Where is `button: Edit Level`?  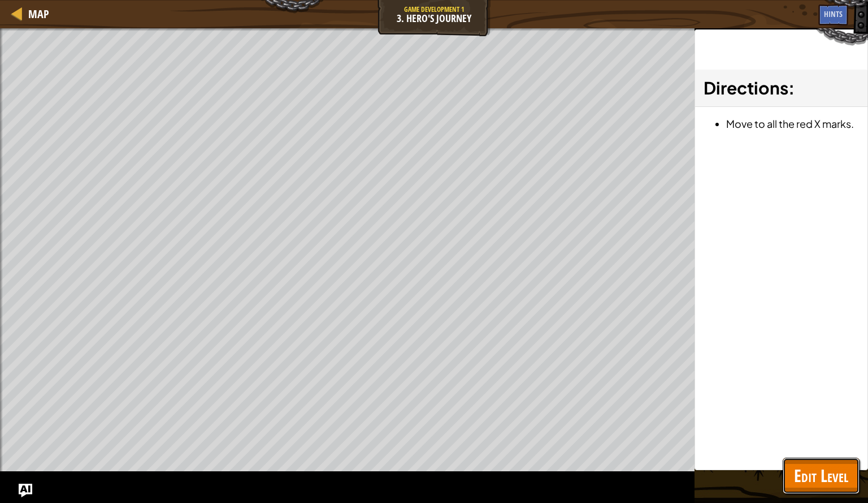
button: Edit Level is located at coordinates (822, 476).